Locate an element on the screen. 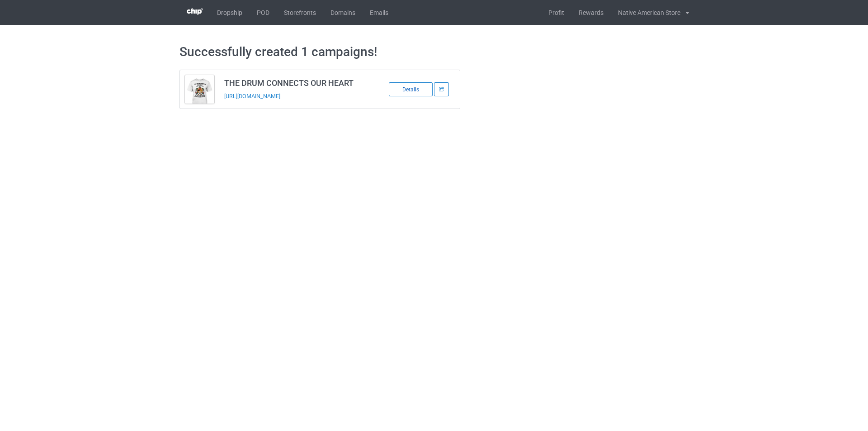  a: Details is located at coordinates (412, 89).